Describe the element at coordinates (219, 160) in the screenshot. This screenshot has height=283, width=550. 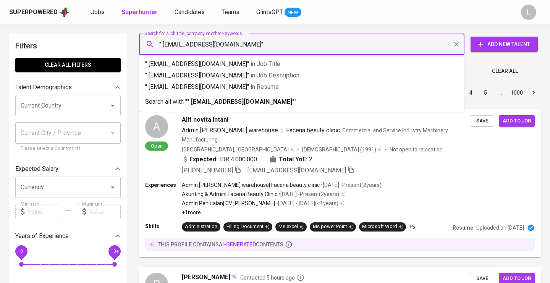
I see `div: IDR 4.000.000` at that location.